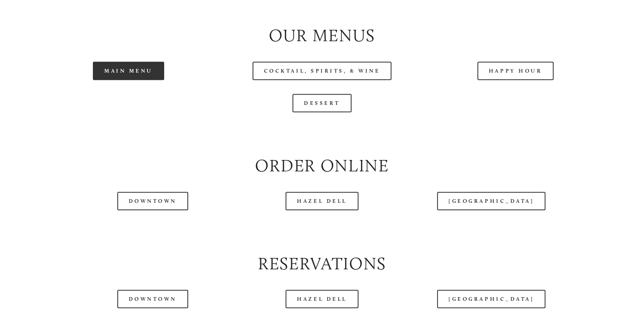  Describe the element at coordinates (322, 103) in the screenshot. I see `a: Dessert` at that location.